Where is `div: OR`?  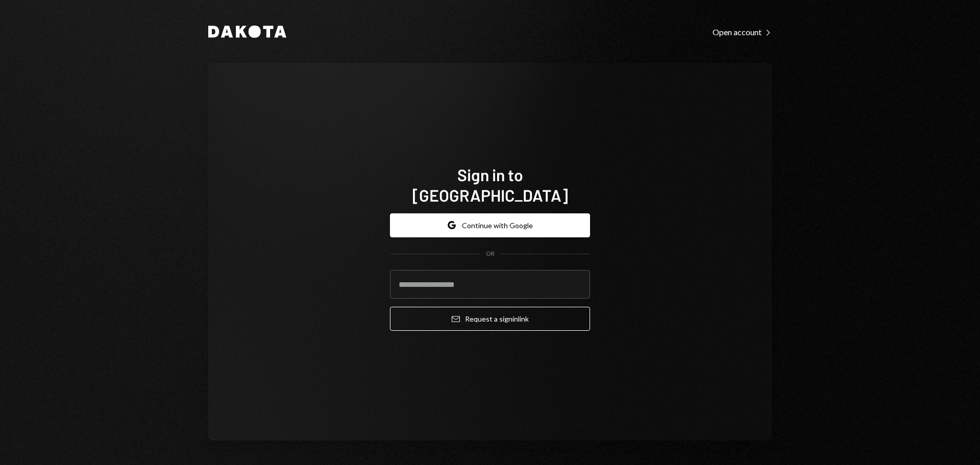 div: OR is located at coordinates (490, 253).